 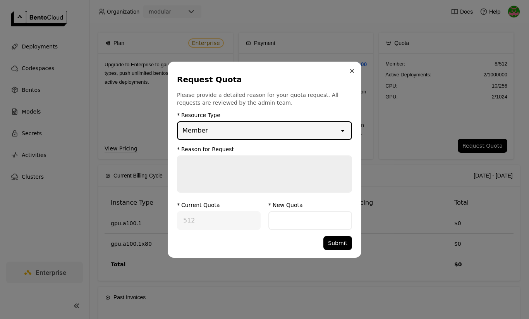 I want to click on button: Close, so click(x=352, y=71).